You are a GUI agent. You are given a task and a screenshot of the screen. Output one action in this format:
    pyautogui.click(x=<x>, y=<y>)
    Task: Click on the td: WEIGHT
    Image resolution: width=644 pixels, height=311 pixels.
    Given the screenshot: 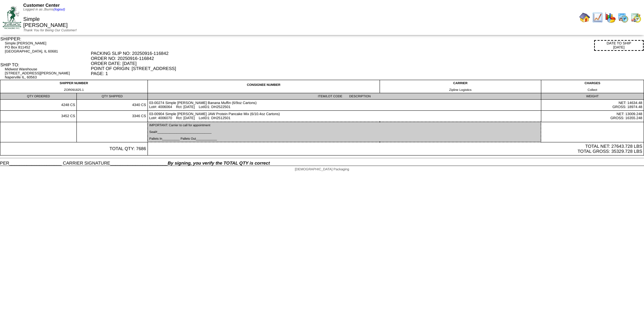 What is the action you would take?
    pyautogui.click(x=592, y=97)
    